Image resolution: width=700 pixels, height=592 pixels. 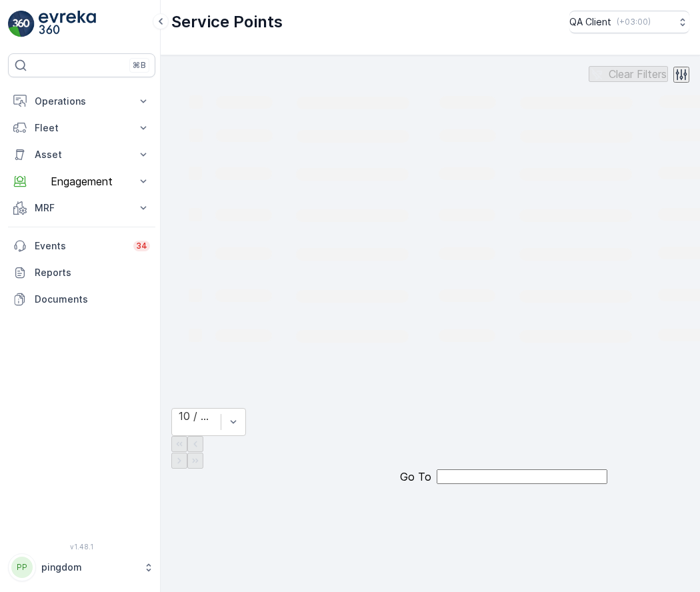 What do you see at coordinates (81, 208) in the screenshot?
I see `button: MRF` at bounding box center [81, 208].